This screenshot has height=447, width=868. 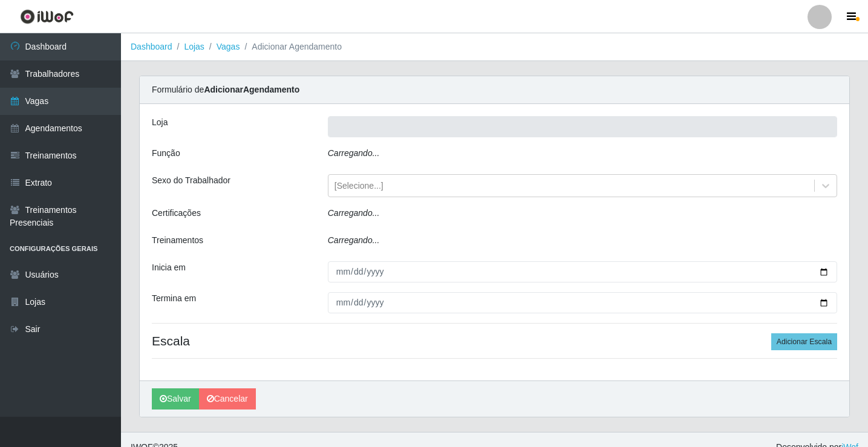 I want to click on a: Dashboard, so click(x=151, y=47).